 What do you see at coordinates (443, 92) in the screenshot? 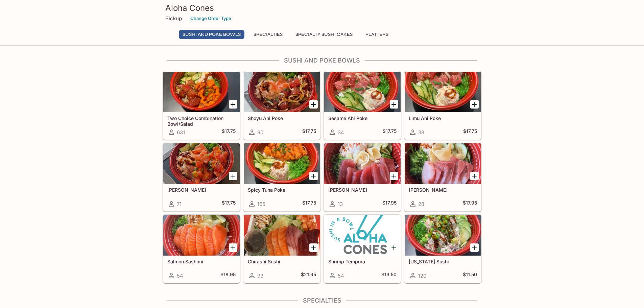
I see `div: Limu Ahi Poke` at bounding box center [443, 92].